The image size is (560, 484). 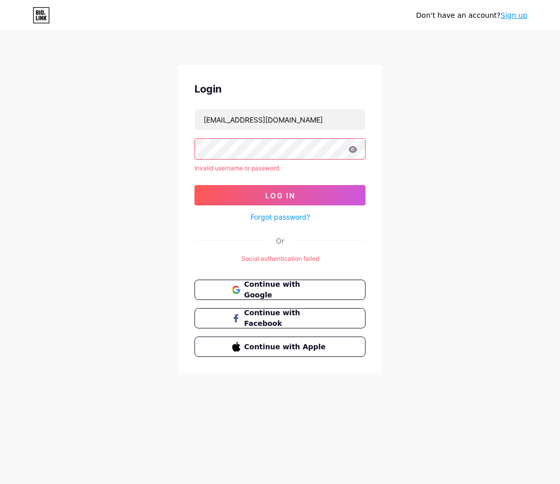 What do you see at coordinates (280, 290) in the screenshot?
I see `a: Continue with Google` at bounding box center [280, 290].